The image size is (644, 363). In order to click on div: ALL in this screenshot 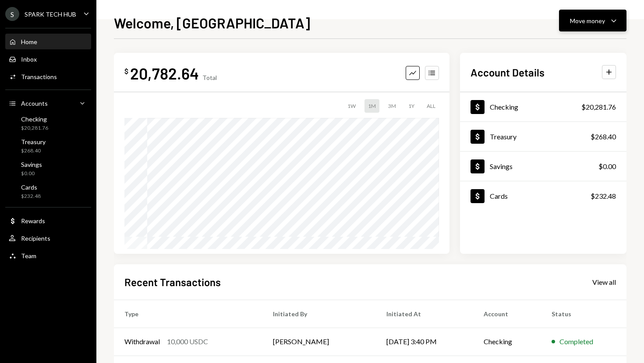, I will do `click(431, 106)`.